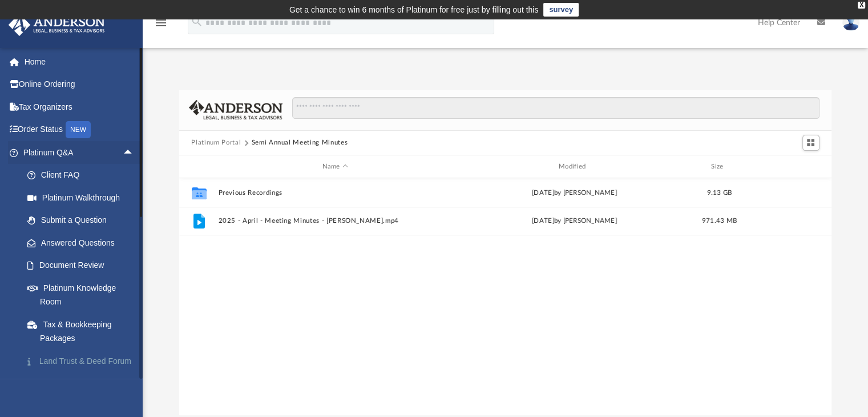  I want to click on a: Document Review, so click(84, 266).